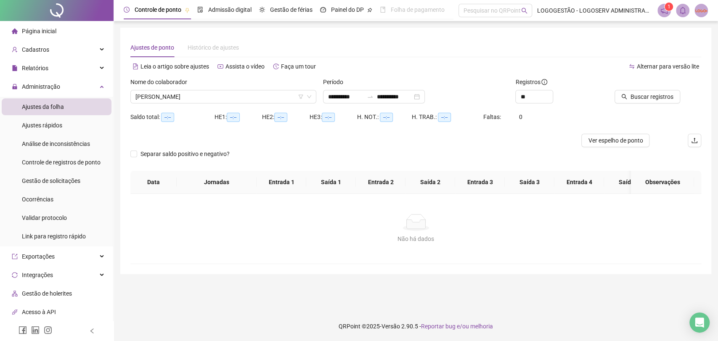 The width and height of the screenshot is (718, 341). Describe the element at coordinates (23, 330) in the screenshot. I see `span: facebook` at that location.